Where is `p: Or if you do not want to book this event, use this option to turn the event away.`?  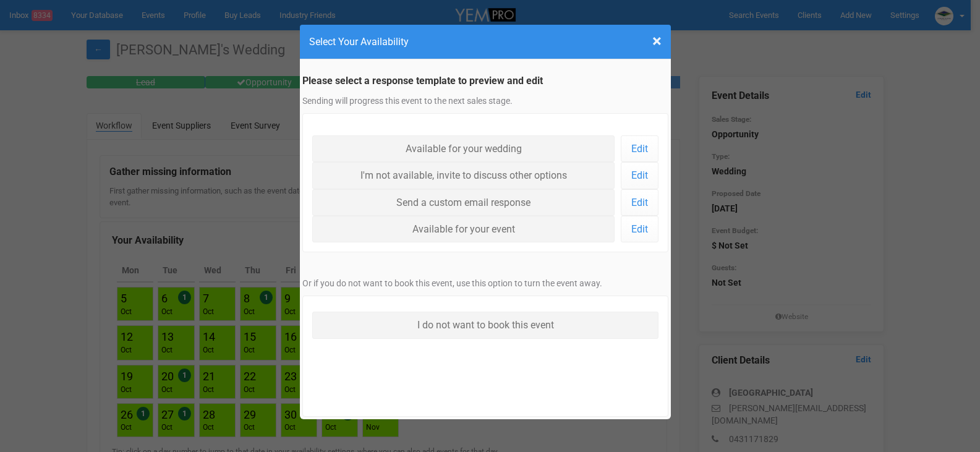 p: Or if you do not want to book this event, use this option to turn the event away. is located at coordinates (485, 283).